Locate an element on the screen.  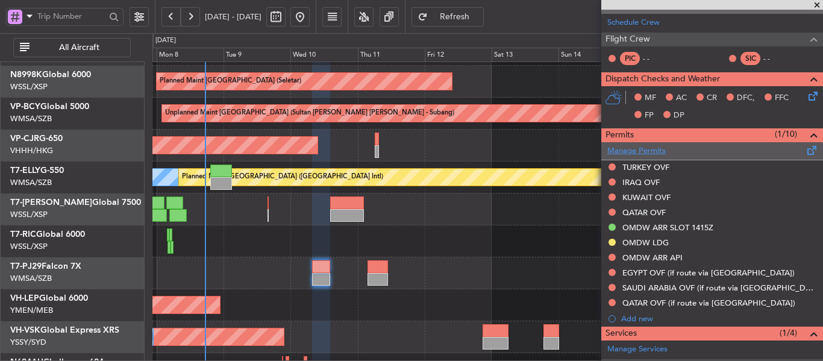
a: T7-PJ29Falcon 7X is located at coordinates (46, 266).